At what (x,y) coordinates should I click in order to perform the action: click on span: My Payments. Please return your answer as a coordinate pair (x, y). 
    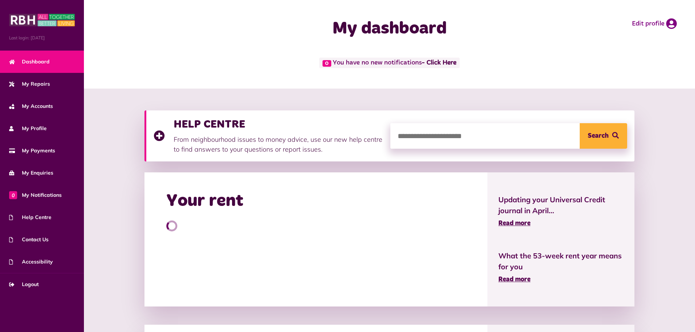
    Looking at the image, I should click on (32, 151).